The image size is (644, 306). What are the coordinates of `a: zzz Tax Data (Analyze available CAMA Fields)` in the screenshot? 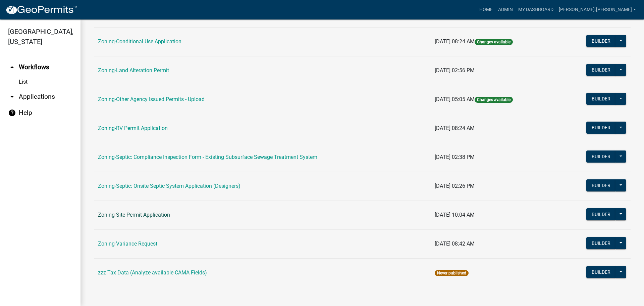 It's located at (152, 272).